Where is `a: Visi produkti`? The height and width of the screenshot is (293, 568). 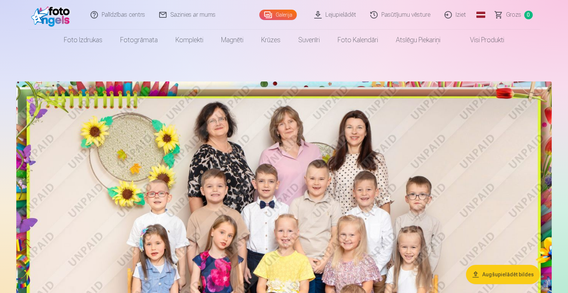 a: Visi produkti is located at coordinates (481, 40).